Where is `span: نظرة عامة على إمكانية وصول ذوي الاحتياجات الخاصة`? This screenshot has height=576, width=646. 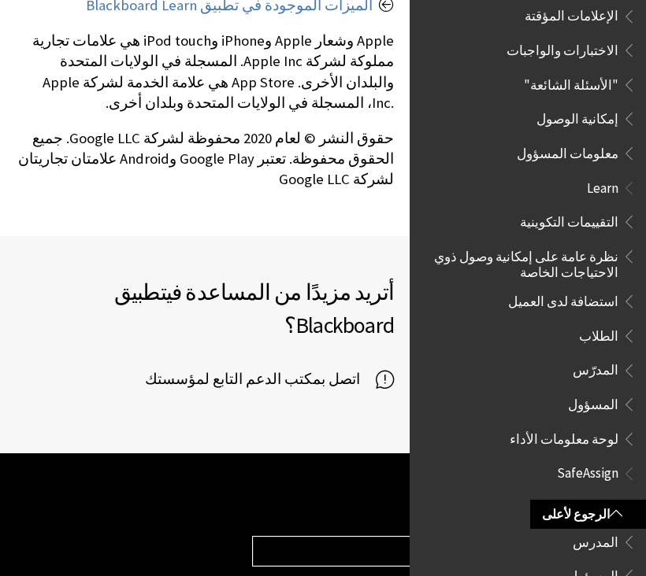 span: نظرة عامة على إمكانية وصول ذوي الاحتياجات الخاصة is located at coordinates (523, 261).